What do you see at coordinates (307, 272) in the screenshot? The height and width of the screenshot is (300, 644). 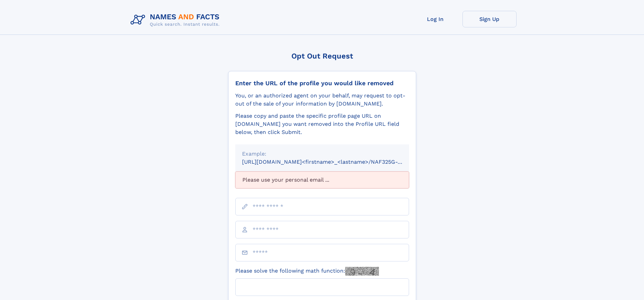 I see `label: Please solve the following math function:` at bounding box center [307, 272].